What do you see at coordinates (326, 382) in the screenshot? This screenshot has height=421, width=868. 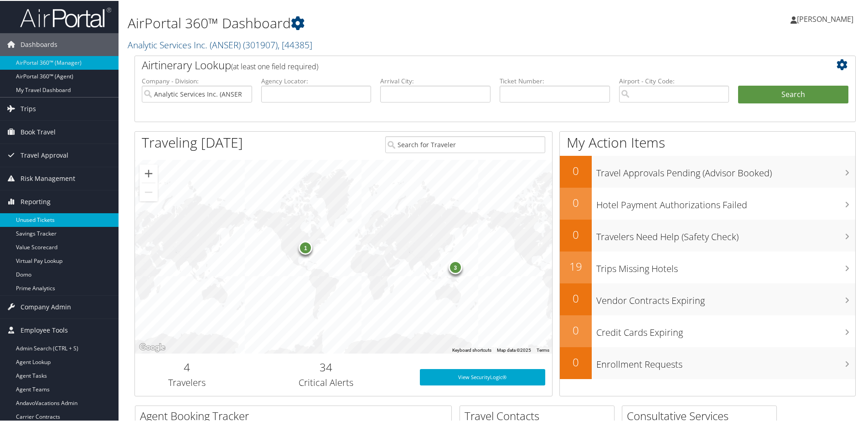 I see `h3: Critical Alerts` at bounding box center [326, 382].